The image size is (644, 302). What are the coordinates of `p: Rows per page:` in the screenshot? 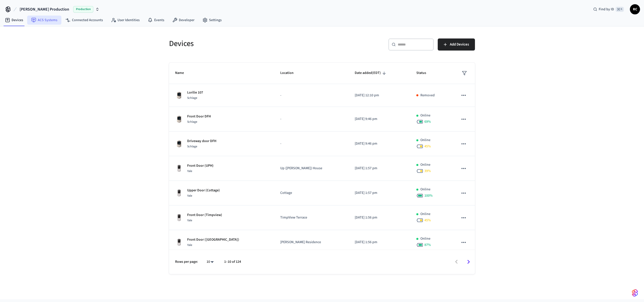 It's located at (186, 262).